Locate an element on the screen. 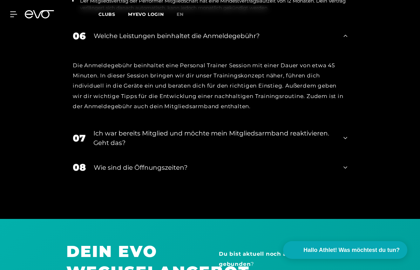  div: Ich war bereits Mitglied und möchte mein Mitgliedsarmband reaktivieren. Geht das? is located at coordinates (214, 138).